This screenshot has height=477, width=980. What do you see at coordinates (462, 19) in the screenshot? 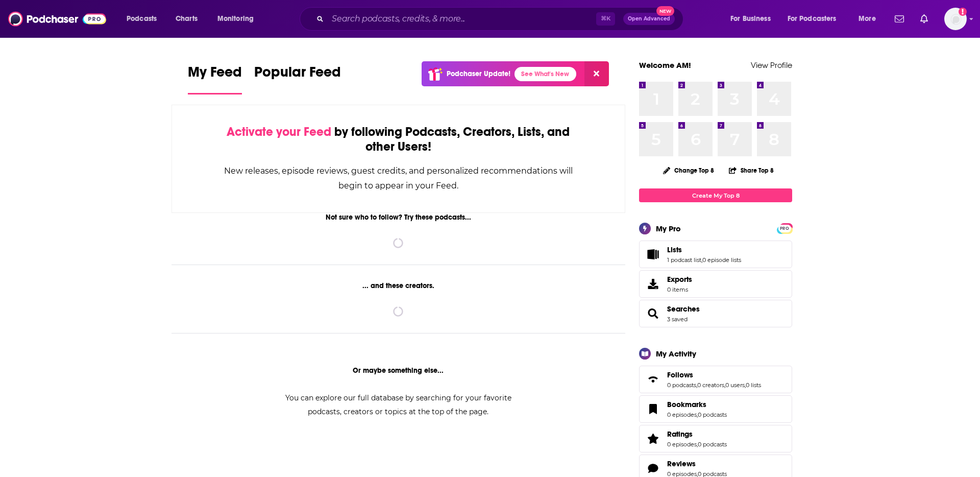
I see `input: Search podcasts, credits, & more...` at bounding box center [462, 19].